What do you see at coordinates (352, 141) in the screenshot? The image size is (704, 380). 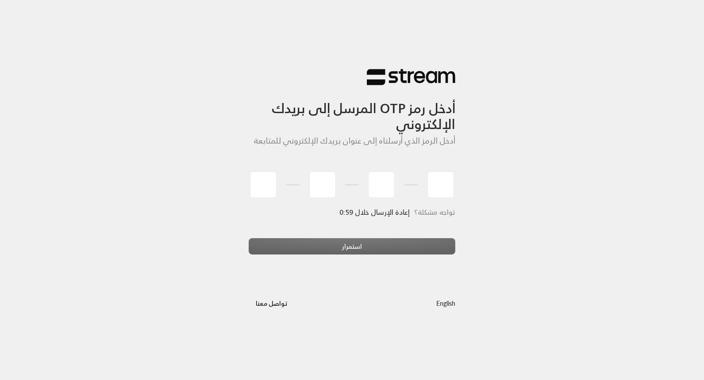 I see `h5: أدخل الرمز الذي أرسلناه إلى عنوان بريدك الإلكتروني للمتابعة` at bounding box center [352, 141].